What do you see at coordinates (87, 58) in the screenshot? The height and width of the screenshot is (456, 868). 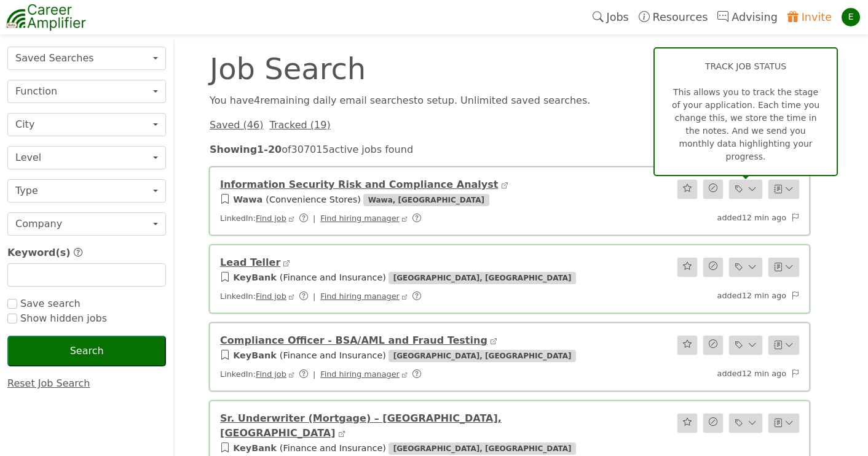 I see `button: Saved Searches` at bounding box center [87, 58].